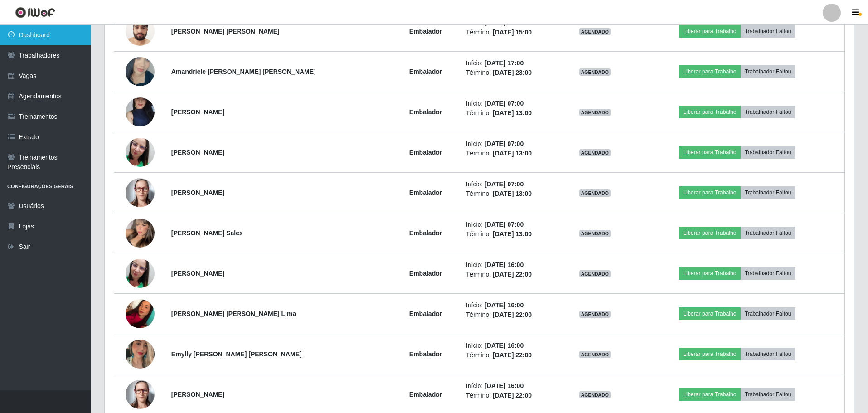 The image size is (868, 413). Describe the element at coordinates (140, 233) in the screenshot. I see `img: 1752756921028.jpeg` at that location.